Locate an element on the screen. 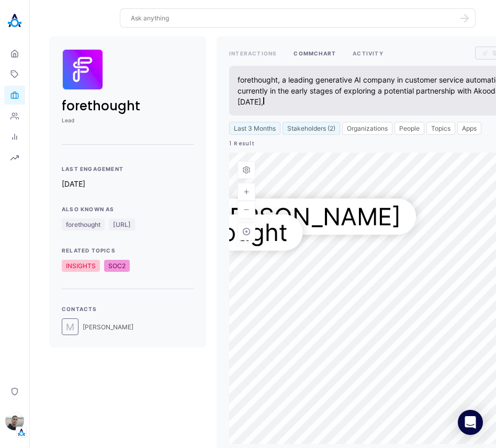 The height and width of the screenshot is (448, 496). div: Go to profile is located at coordinates (220, 188).